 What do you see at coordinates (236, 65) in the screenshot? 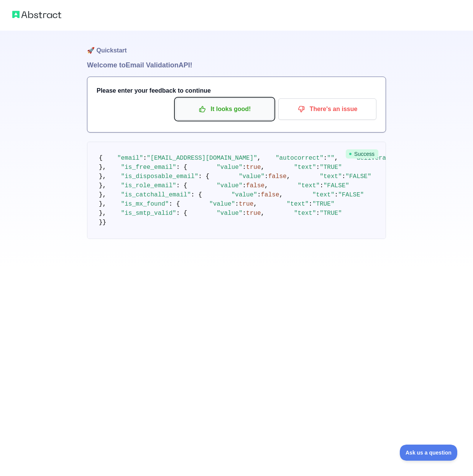
I see `h1: Welcome to Email Validation API!` at bounding box center [236, 65].